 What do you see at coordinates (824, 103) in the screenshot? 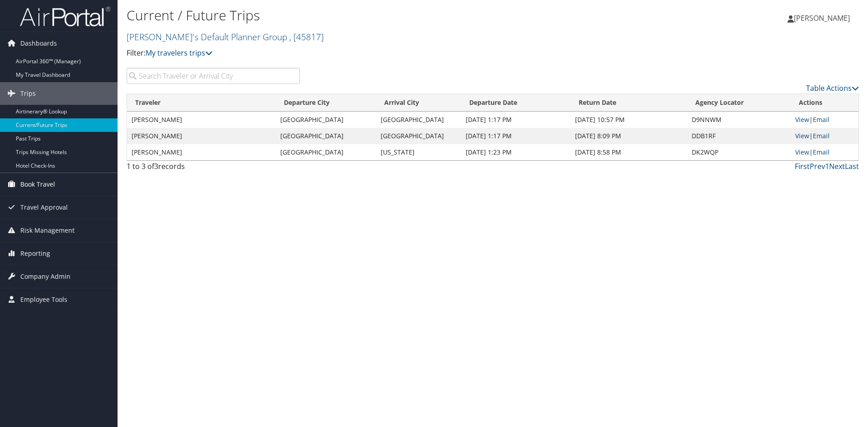
I see `th: Actions` at bounding box center [824, 103].